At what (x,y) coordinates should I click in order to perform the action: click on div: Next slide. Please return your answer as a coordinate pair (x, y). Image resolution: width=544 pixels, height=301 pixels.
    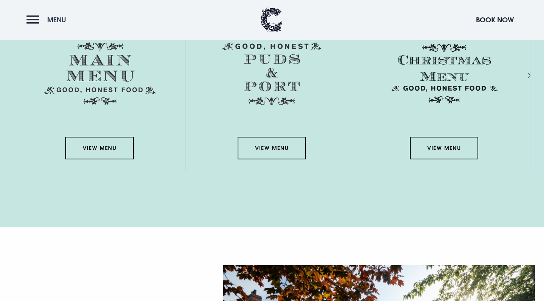
    Looking at the image, I should click on (521, 76).